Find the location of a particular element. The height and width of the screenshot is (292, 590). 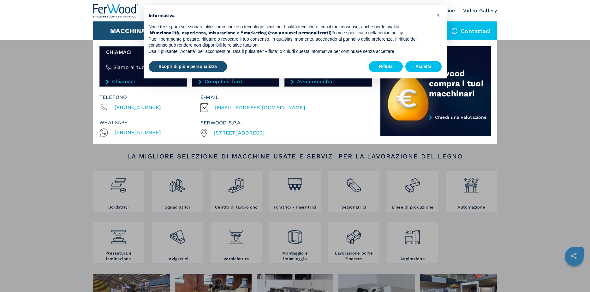

button: Rifiuta is located at coordinates (386, 67).